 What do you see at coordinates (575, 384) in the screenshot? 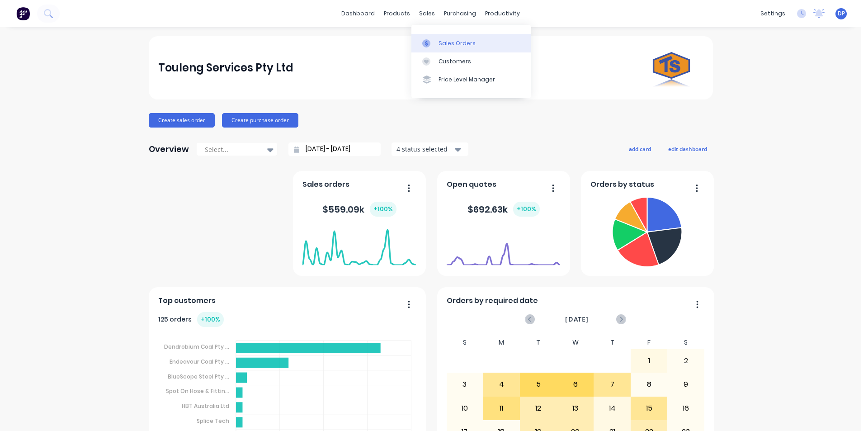
I see `div: 6` at bounding box center [575, 384].